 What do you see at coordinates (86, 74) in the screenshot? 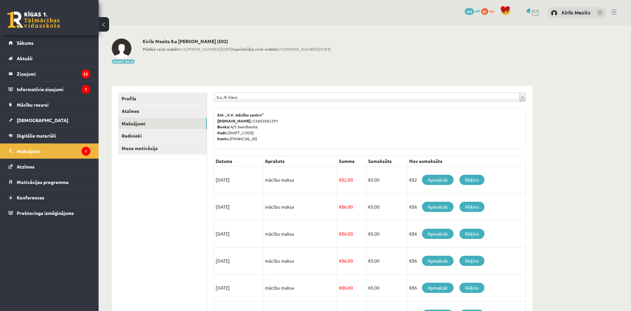
I see `i: 22` at bounding box center [86, 74].